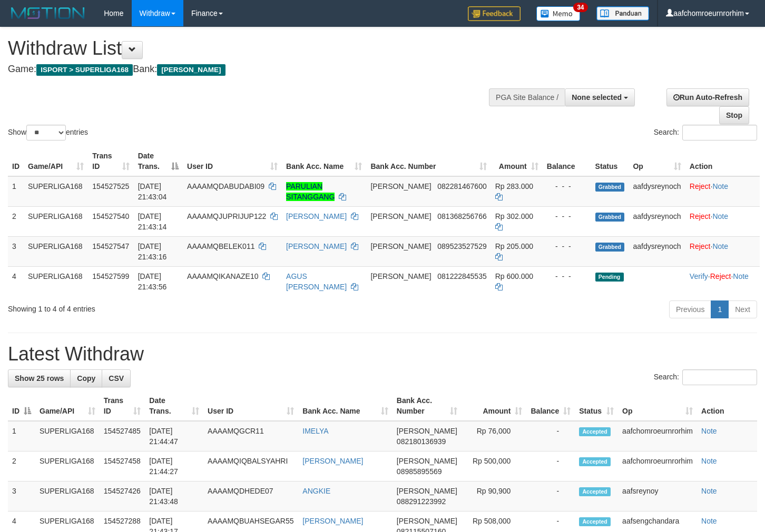 The width and height of the screenshot is (765, 532). Describe the element at coordinates (596, 406) in the screenshot. I see `th: Status: activate to sort column ascending` at that location.